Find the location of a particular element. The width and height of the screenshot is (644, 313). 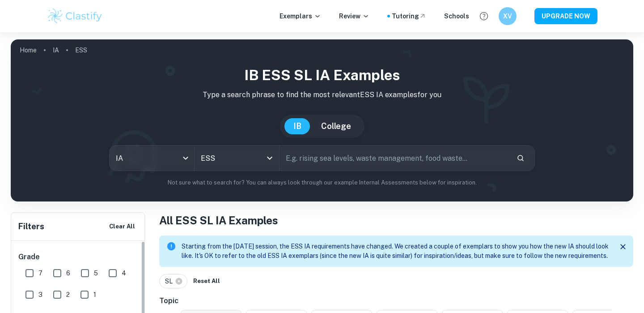

input: E.g. rising sea levels, waste management, food waste... is located at coordinates (394, 158).